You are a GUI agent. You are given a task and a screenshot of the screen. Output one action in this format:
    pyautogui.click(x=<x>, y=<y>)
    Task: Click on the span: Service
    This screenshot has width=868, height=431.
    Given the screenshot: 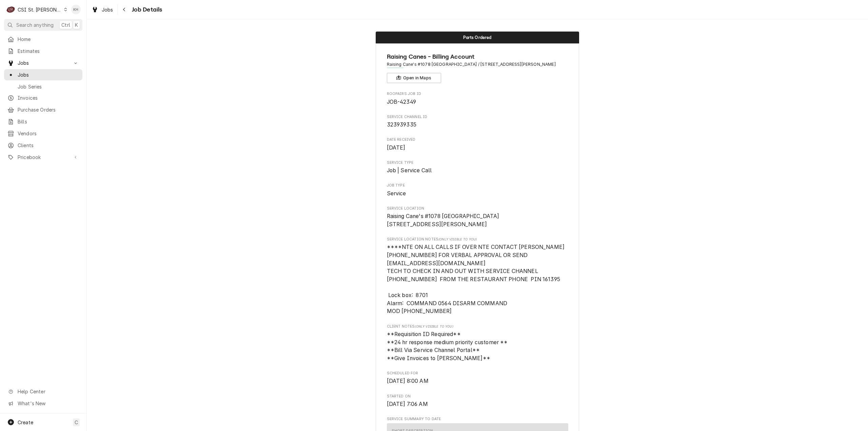 What is the action you would take?
    pyautogui.click(x=396, y=194)
    